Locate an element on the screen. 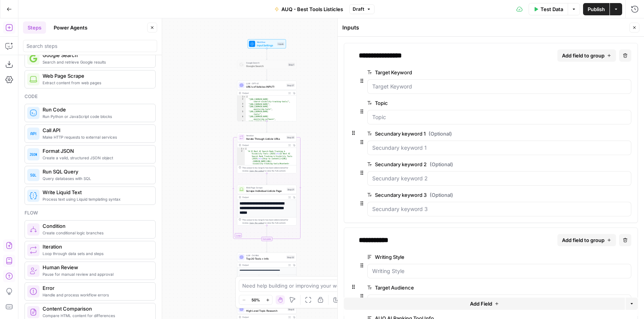  button: Steps is located at coordinates (35, 27).